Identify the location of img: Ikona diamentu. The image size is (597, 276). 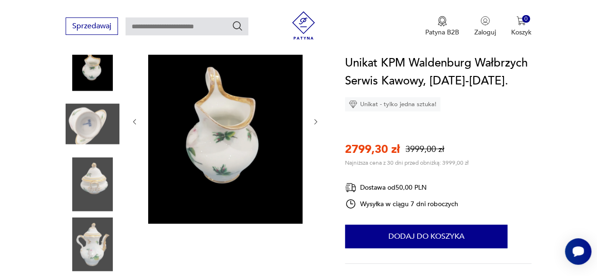
(353, 104).